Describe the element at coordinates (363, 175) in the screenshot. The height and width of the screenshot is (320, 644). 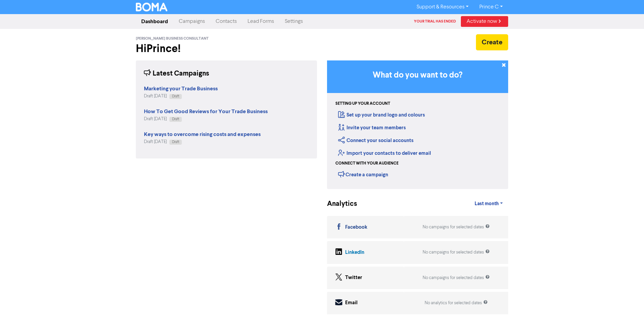
I see `div: Create a campaign` at that location.